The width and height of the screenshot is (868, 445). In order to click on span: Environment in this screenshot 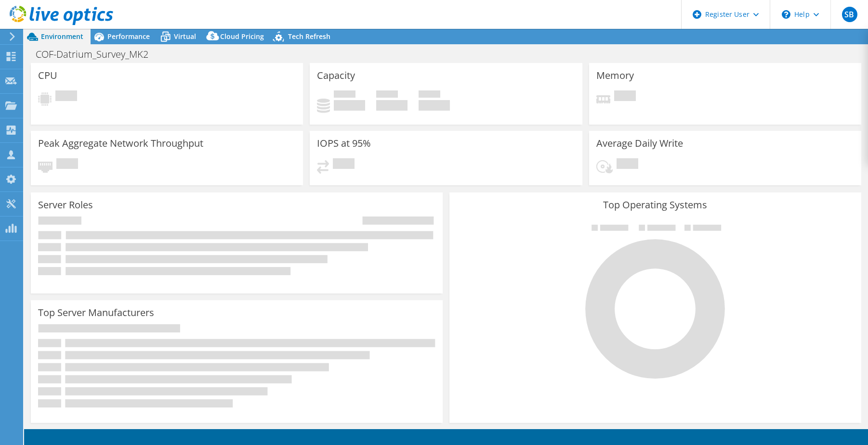, I will do `click(62, 36)`.